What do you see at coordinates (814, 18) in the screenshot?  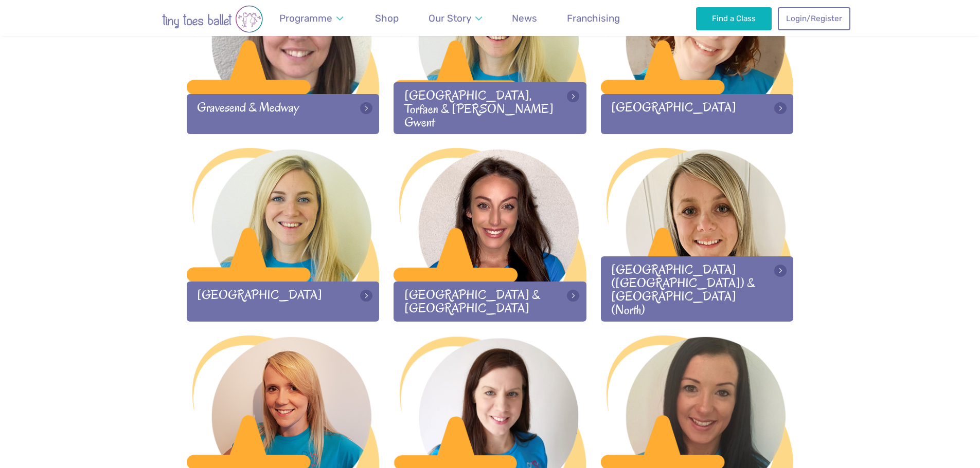 I see `a: Login/Register` at bounding box center [814, 18].